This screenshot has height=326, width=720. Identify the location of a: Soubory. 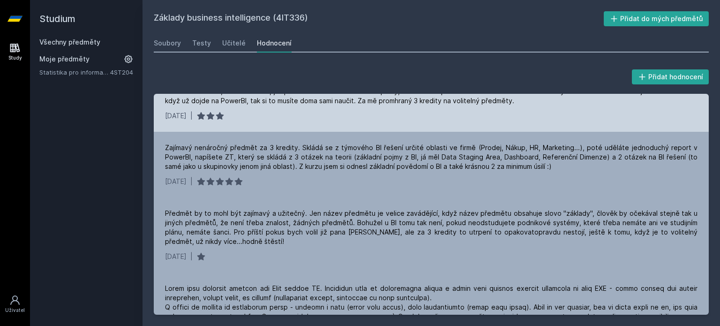
(167, 43).